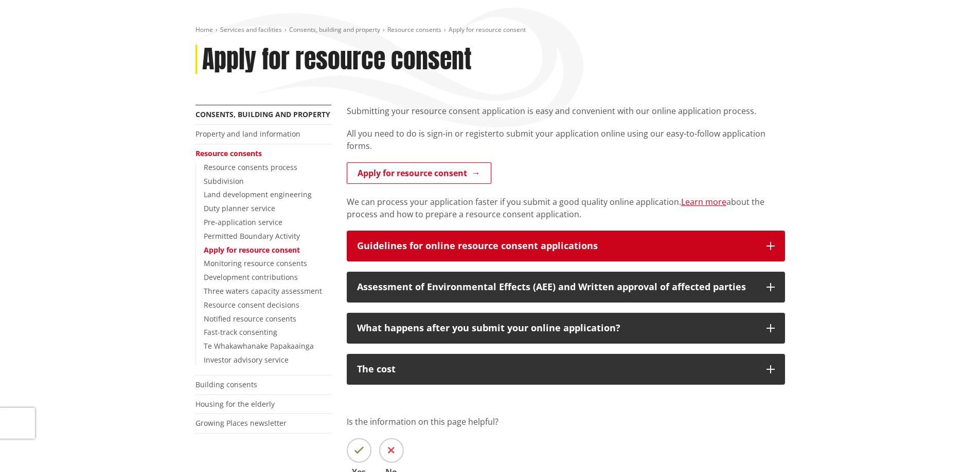 The image size is (980, 472). I want to click on a: Te Whakawhanake Papakaainga, so click(259, 346).